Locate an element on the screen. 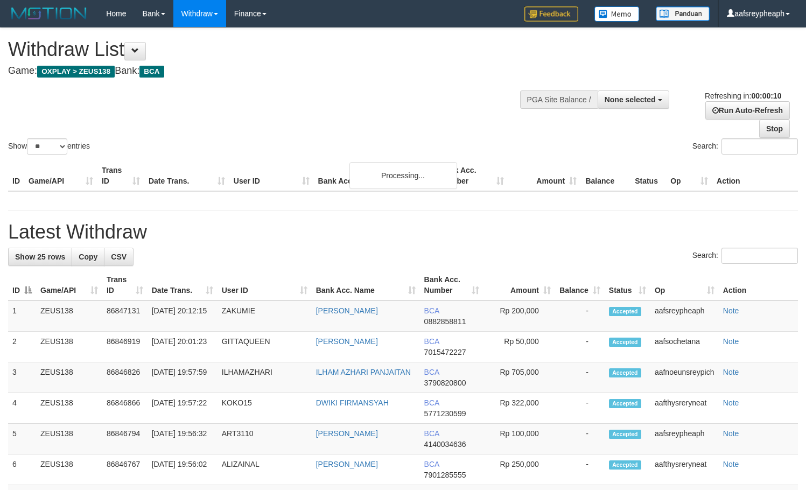 This screenshot has width=806, height=490. th: Status: activate to sort column ascending is located at coordinates (627, 285).